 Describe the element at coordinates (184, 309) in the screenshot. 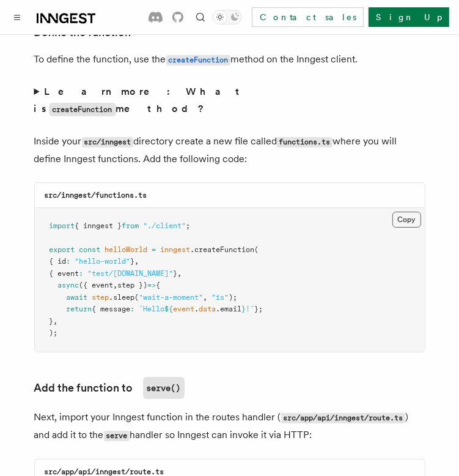

I see `span: event` at that location.